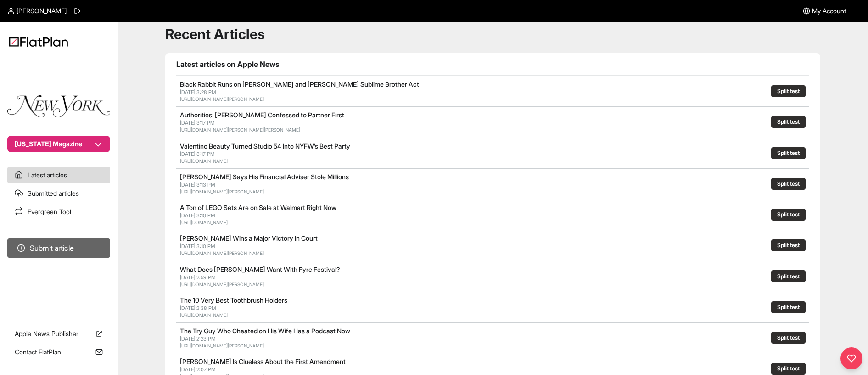  What do you see at coordinates (59, 106) in the screenshot?
I see `img: Publication Logo` at bounding box center [59, 106].